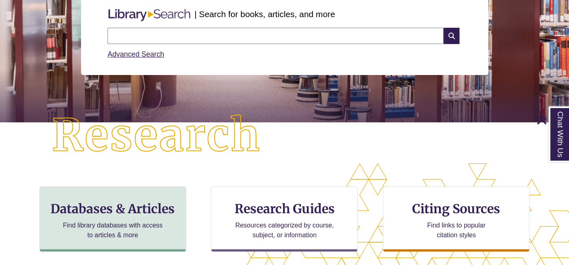 The width and height of the screenshot is (569, 265). Describe the element at coordinates (284, 209) in the screenshot. I see `h3: Research Guides` at that location.